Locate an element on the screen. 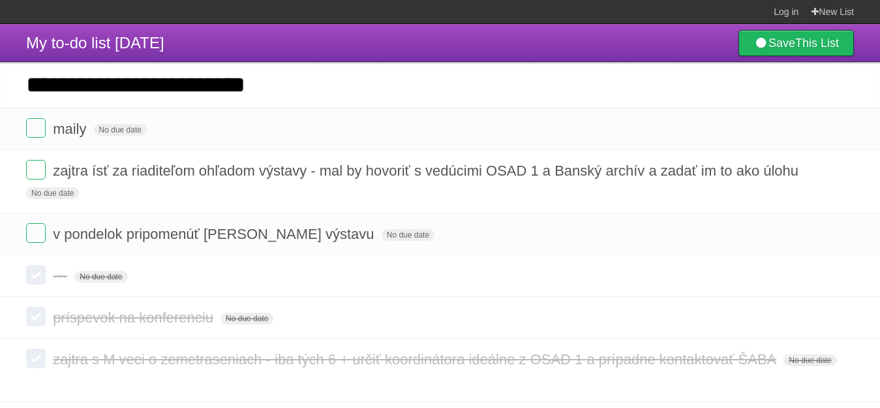 This screenshot has width=880, height=408. span: zajtra s M veci o zemetraseniach - iba tých 6 + určiť koordinátora ideálne z OSAD 1 a prípadne ko... is located at coordinates (416, 359).